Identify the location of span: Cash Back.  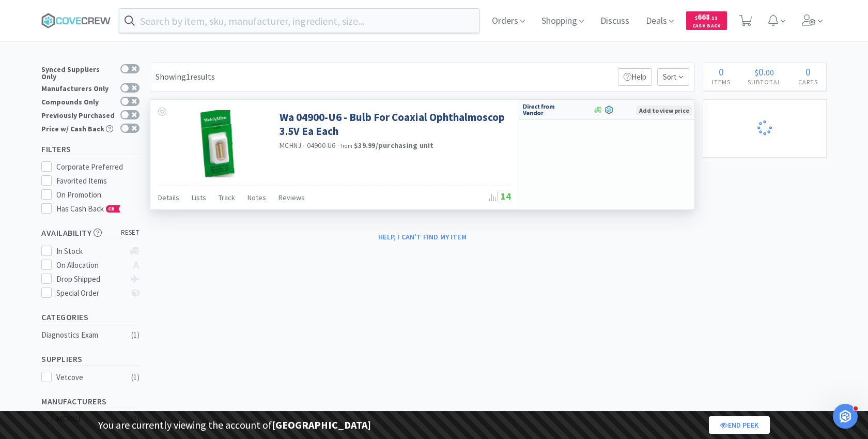
(706, 26).